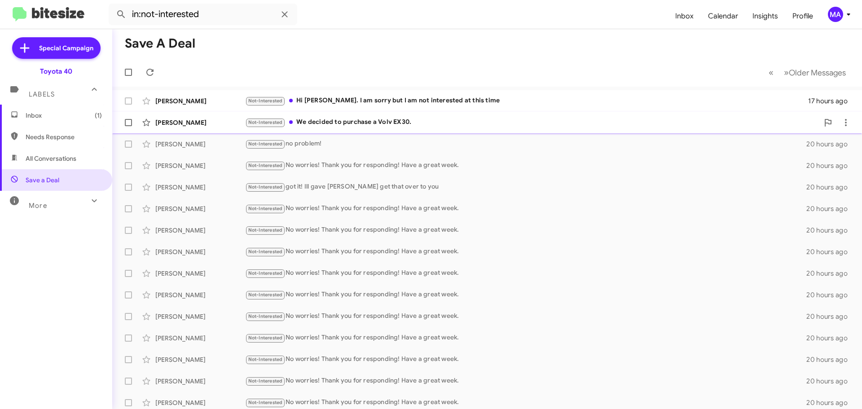 The height and width of the screenshot is (409, 862). Describe the element at coordinates (203, 14) in the screenshot. I see `input: Search` at that location.